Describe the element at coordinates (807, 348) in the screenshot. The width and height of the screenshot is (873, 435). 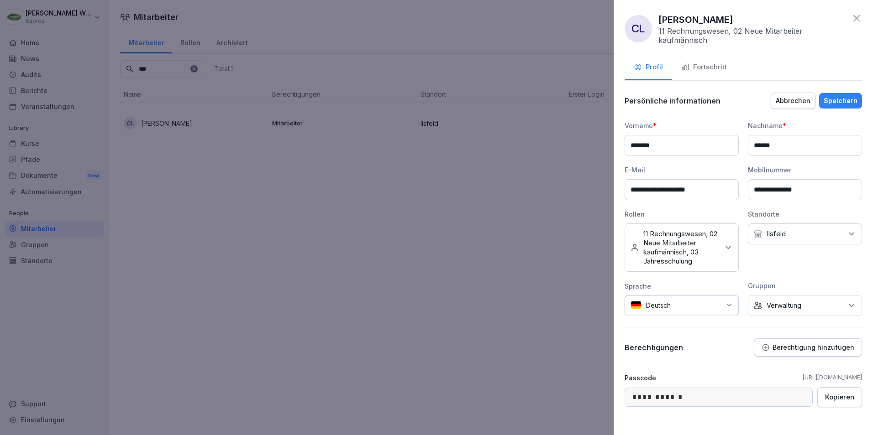
I see `button: Berechtigung hinzufügen` at that location.